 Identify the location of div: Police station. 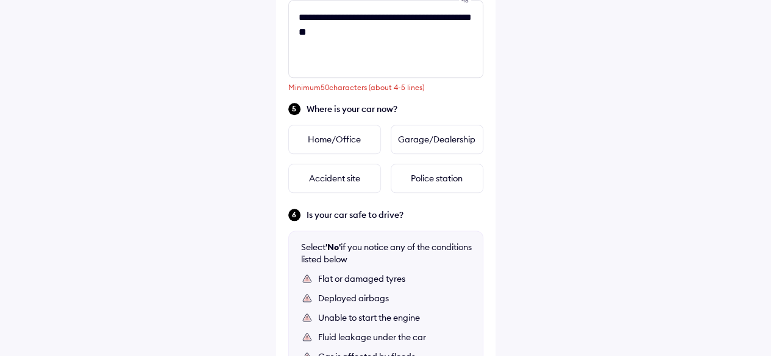
(437, 178).